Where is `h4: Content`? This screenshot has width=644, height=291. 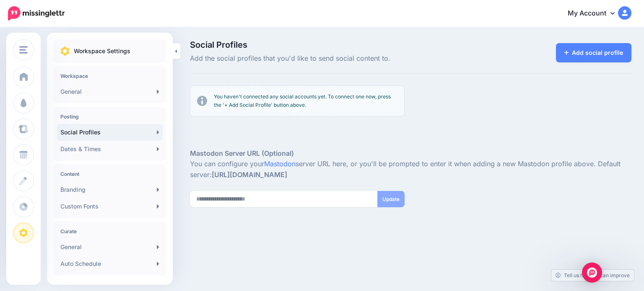
h4: Content is located at coordinates (110, 174).